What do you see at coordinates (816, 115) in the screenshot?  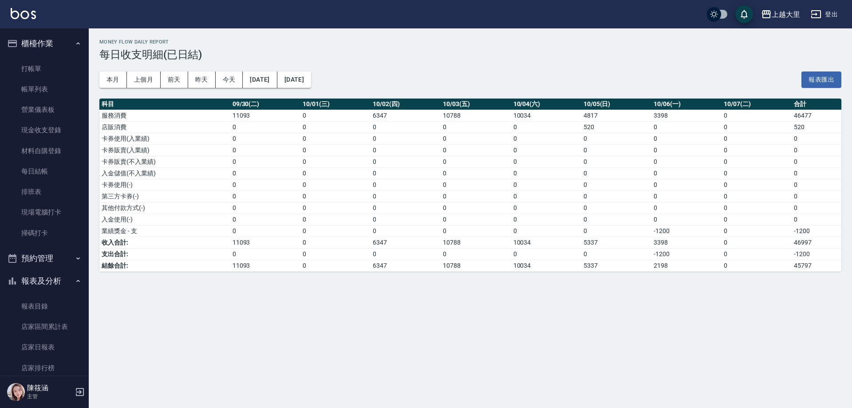 I see `td: 46477` at bounding box center [816, 115].